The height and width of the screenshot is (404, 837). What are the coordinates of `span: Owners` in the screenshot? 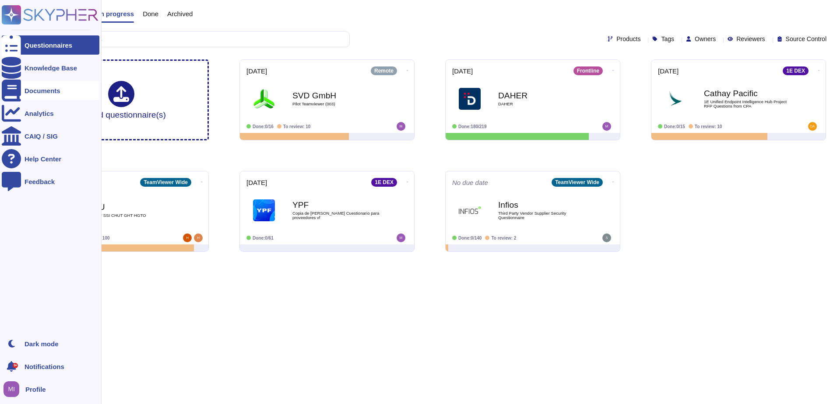 It's located at (705, 39).